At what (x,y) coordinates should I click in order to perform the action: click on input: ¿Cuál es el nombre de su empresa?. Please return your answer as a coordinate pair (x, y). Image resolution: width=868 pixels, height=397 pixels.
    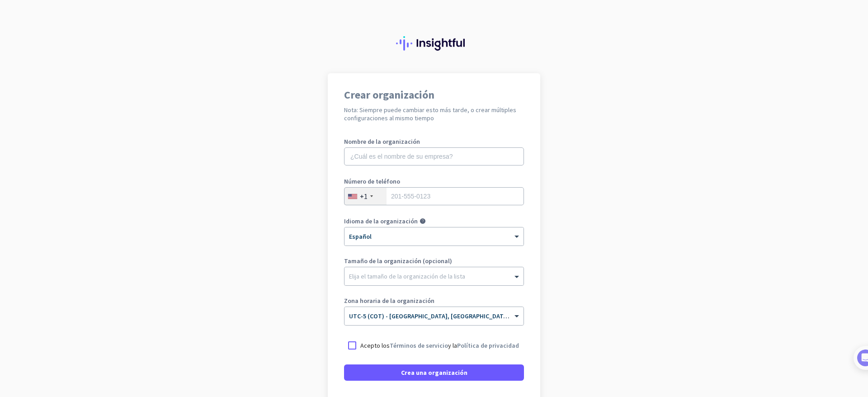
    Looking at the image, I should click on (434, 157).